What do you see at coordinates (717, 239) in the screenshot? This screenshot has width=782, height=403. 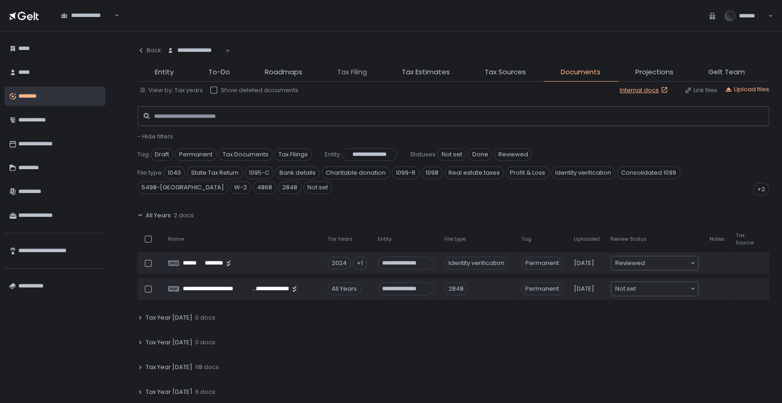 I see `span: Notes` at bounding box center [717, 239].